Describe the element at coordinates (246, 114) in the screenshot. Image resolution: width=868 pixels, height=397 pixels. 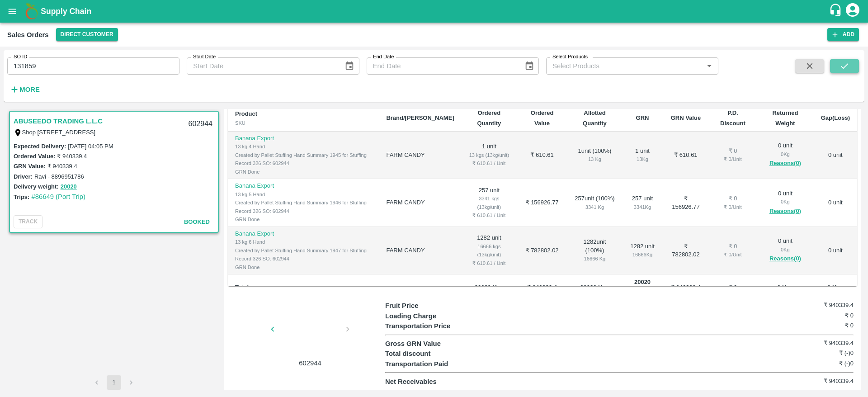
I see `b: Product` at that location.